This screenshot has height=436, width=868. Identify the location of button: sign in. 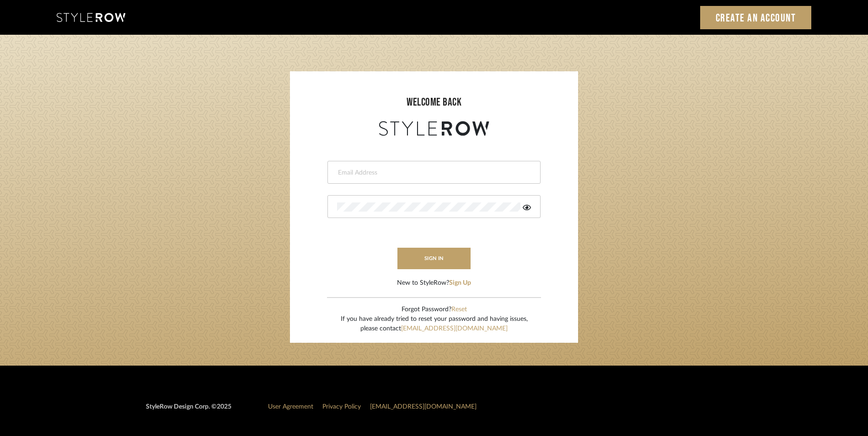
(434, 258).